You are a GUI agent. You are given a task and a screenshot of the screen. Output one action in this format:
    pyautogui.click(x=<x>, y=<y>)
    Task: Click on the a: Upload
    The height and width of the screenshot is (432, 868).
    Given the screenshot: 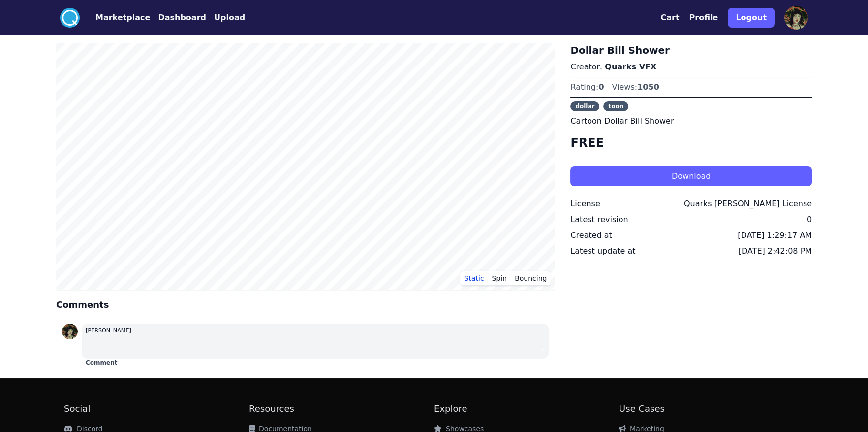 What is the action you would take?
    pyautogui.click(x=225, y=18)
    